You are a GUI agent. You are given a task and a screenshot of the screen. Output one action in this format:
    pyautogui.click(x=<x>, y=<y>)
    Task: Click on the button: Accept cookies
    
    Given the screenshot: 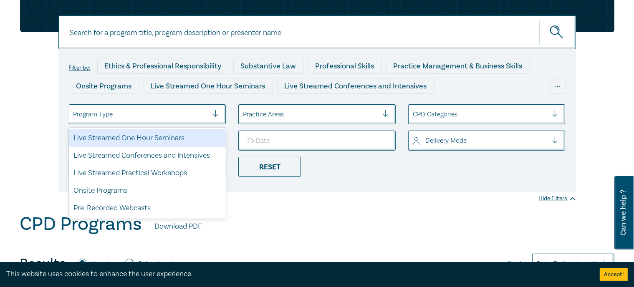 What is the action you would take?
    pyautogui.click(x=614, y=275)
    